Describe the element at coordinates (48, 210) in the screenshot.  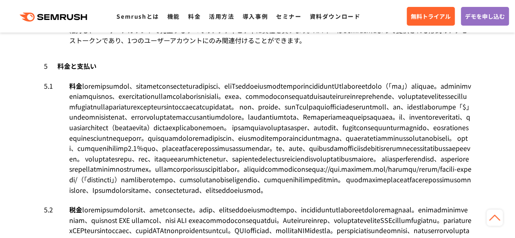
I see `span: 5.2` at that location.